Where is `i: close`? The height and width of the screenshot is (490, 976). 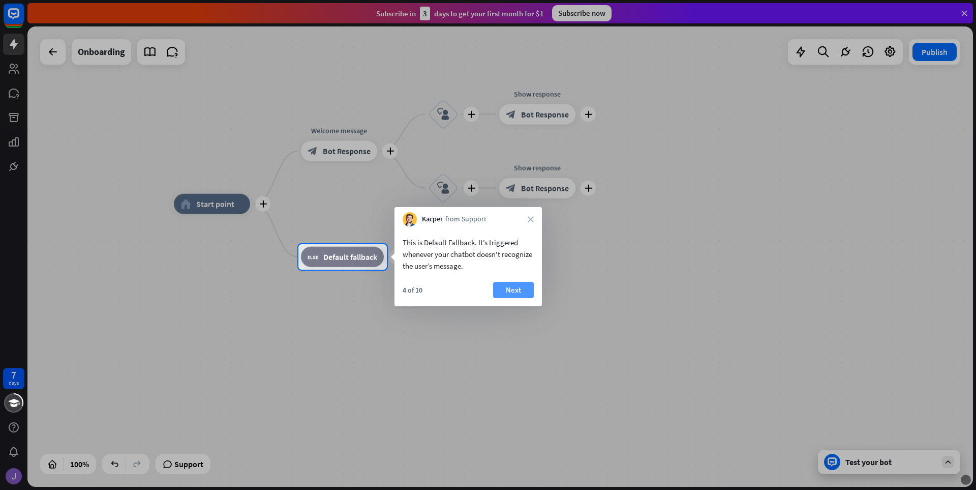
i: close is located at coordinates (531, 219).